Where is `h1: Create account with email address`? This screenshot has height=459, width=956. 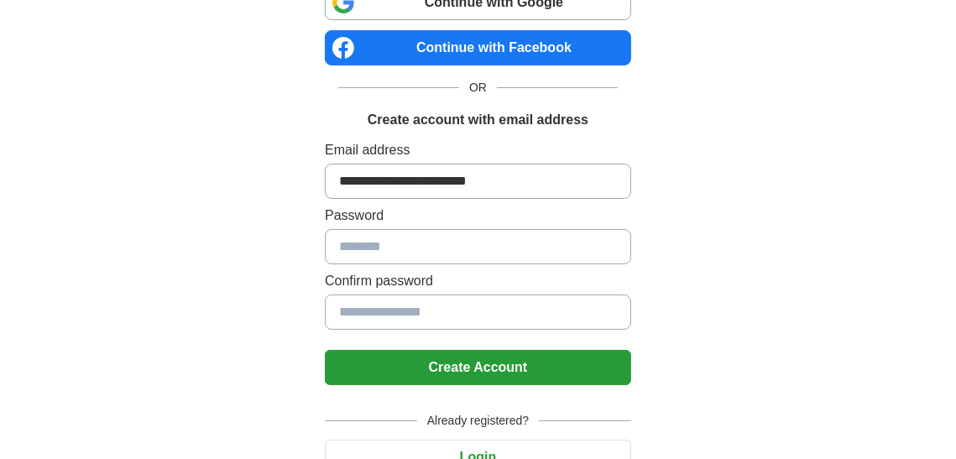
h1: Create account with email address is located at coordinates (478, 120).